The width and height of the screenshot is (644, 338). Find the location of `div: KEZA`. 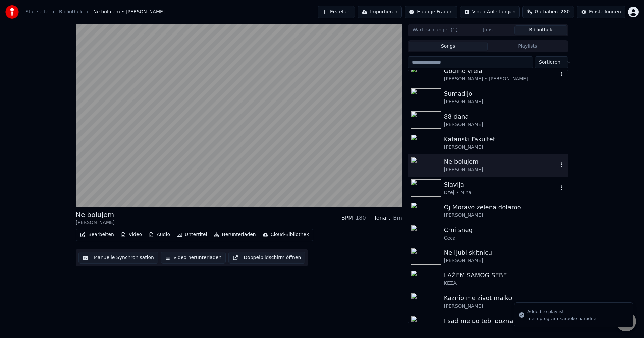

div: KEZA is located at coordinates (504, 284).